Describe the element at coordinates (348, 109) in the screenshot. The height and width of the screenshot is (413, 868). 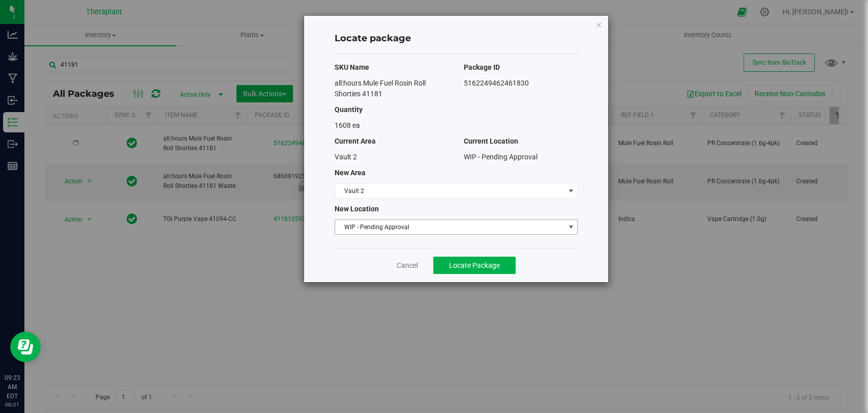
I see `span: Quantity` at that location.